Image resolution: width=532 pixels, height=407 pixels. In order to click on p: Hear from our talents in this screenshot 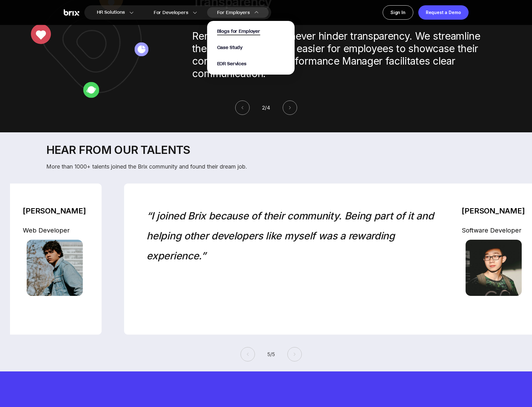, I will do `click(271, 150)`.